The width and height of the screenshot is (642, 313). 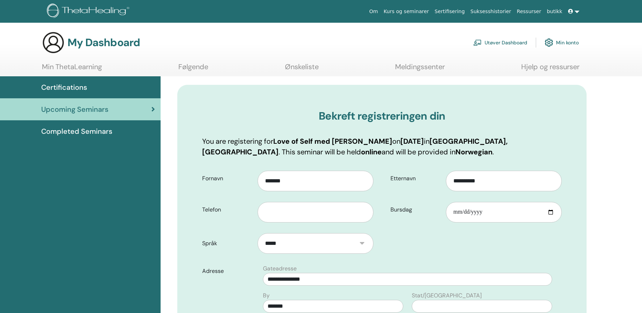 What do you see at coordinates (474, 152) in the screenshot?
I see `b: Norwegian` at bounding box center [474, 152].